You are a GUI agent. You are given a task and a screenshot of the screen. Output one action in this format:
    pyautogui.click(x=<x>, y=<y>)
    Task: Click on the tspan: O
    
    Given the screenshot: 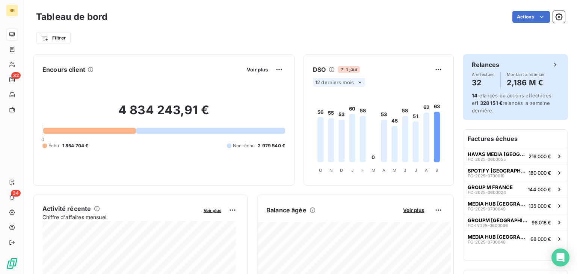 What is the action you would take?
    pyautogui.click(x=321, y=170)
    